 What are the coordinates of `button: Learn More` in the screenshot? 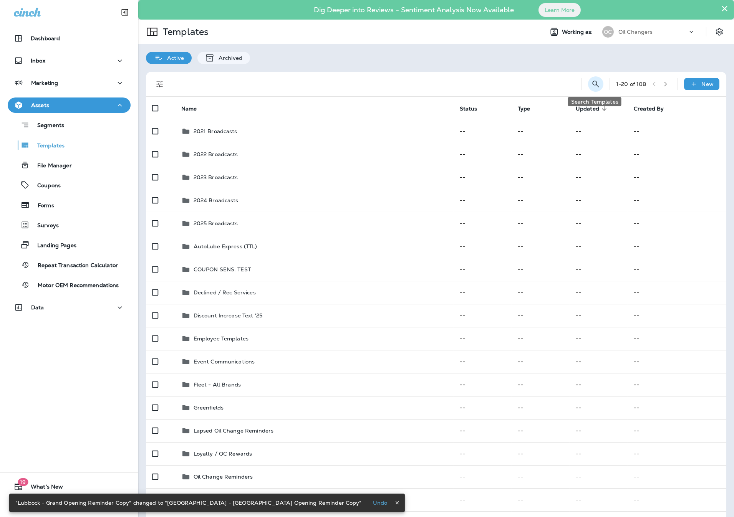 It's located at (559, 10).